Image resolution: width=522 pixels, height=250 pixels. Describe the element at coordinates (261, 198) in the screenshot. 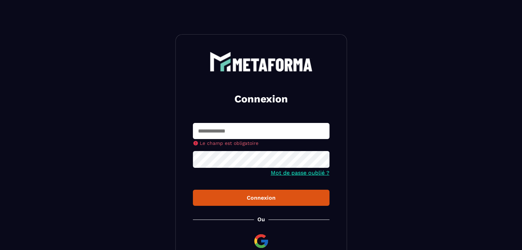

I see `button: Connexion` at that location.